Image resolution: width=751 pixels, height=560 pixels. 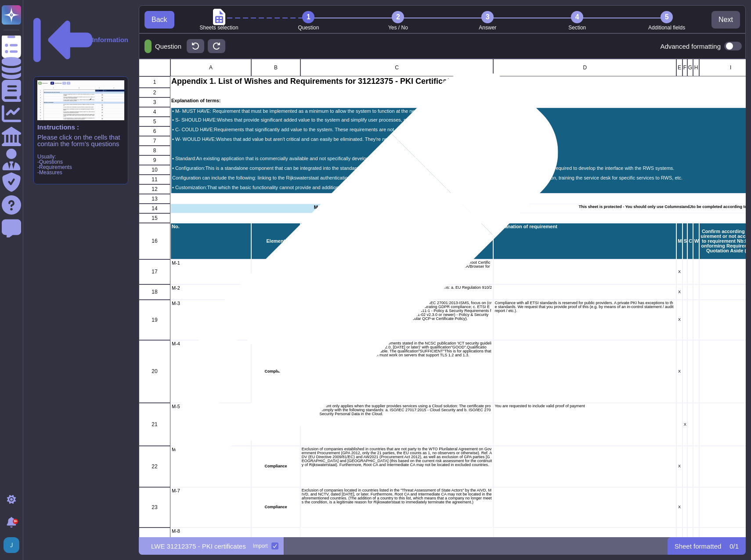 I want to click on li: Question, so click(x=308, y=21).